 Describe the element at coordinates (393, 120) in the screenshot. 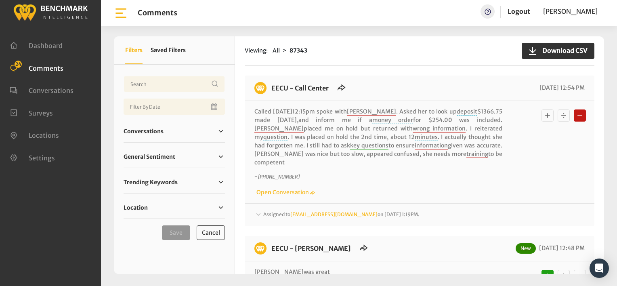

I see `span: money order` at that location.